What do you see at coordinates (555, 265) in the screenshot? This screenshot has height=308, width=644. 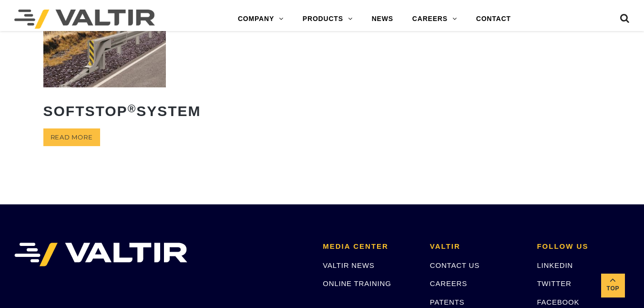 I see `a: LINKEDIN` at bounding box center [555, 265].